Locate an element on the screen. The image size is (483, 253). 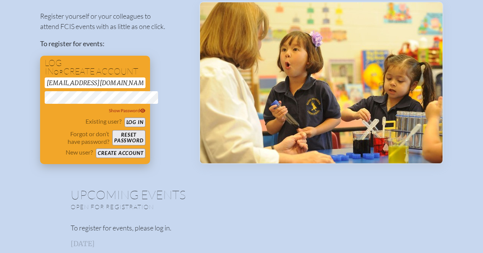
p: Existing user? is located at coordinates (104, 121).